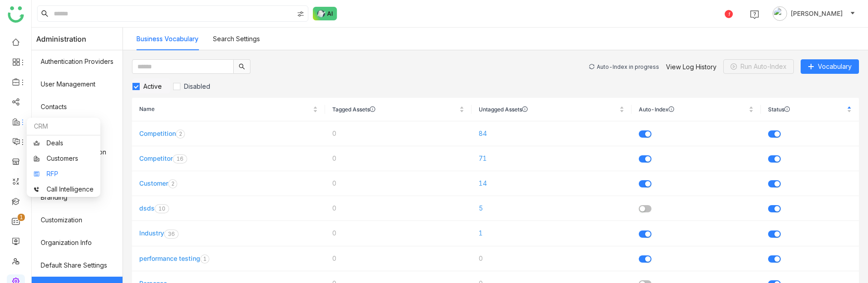 This screenshot has width=868, height=283. Describe the element at coordinates (77, 197) in the screenshot. I see `a: Branding` at that location.